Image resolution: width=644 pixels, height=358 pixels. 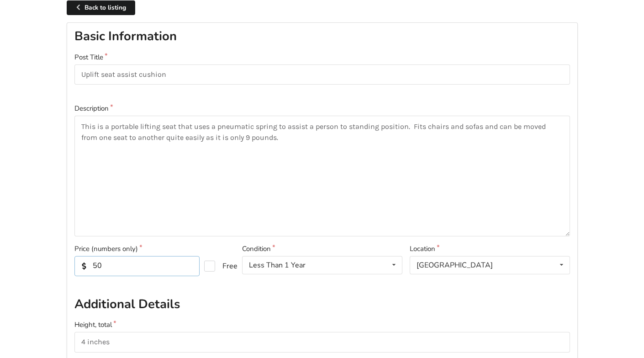 What do you see at coordinates (322, 249) in the screenshot?
I see `label: Condition` at bounding box center [322, 249].